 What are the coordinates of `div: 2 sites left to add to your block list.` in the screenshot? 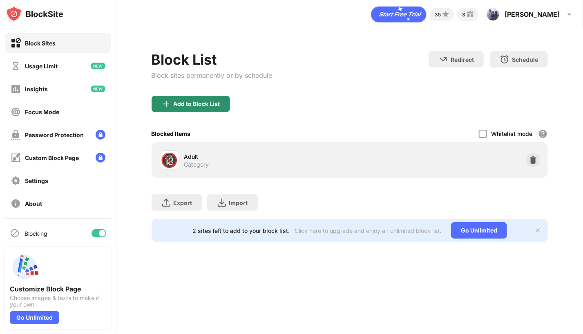 It's located at (241, 230).